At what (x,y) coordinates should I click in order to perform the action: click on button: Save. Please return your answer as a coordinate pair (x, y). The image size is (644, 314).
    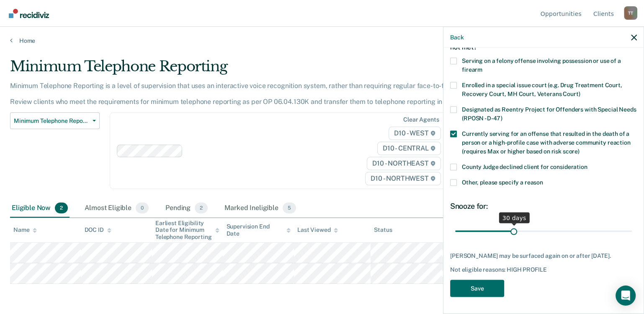
    Looking at the image, I should click on (477, 288).